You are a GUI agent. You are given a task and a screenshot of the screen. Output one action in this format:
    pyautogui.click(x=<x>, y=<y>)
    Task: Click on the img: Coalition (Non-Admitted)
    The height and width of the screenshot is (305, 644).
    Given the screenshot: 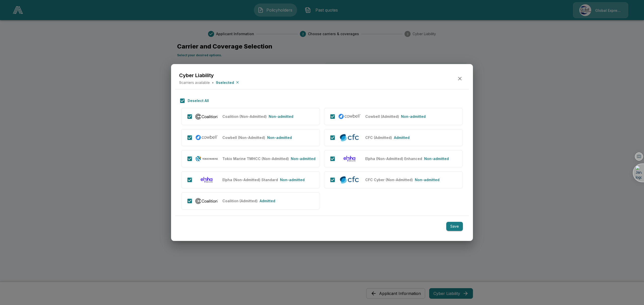 What is the action you would take?
    pyautogui.click(x=207, y=116)
    